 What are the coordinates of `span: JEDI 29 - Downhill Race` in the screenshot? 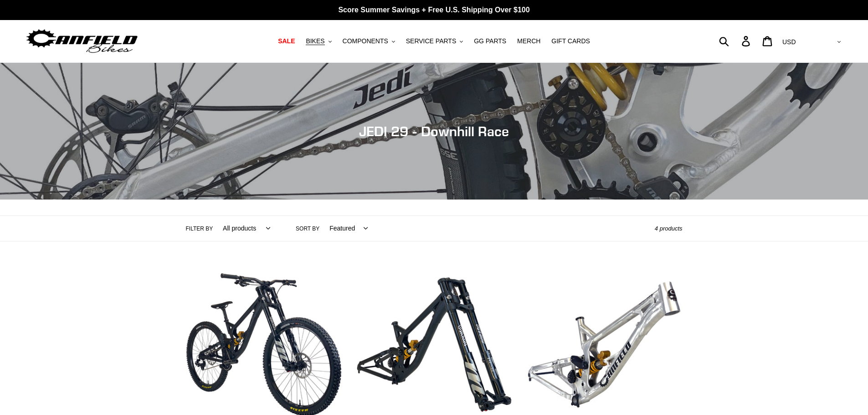 It's located at (434, 131).